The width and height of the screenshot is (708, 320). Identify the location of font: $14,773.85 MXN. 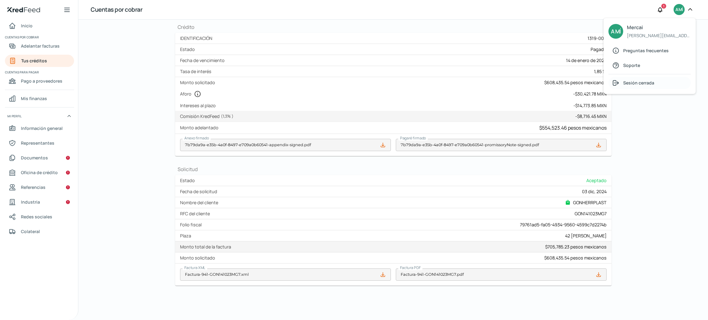
(591, 105).